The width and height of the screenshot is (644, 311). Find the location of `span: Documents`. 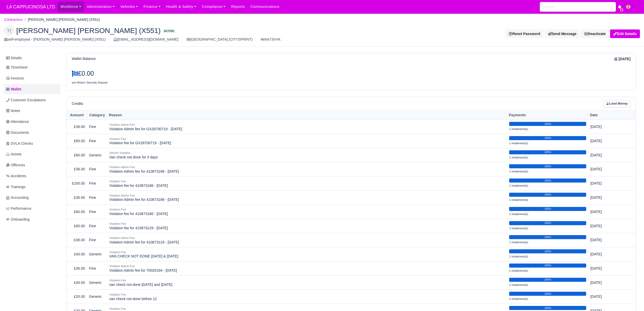

span: Documents is located at coordinates (18, 132).